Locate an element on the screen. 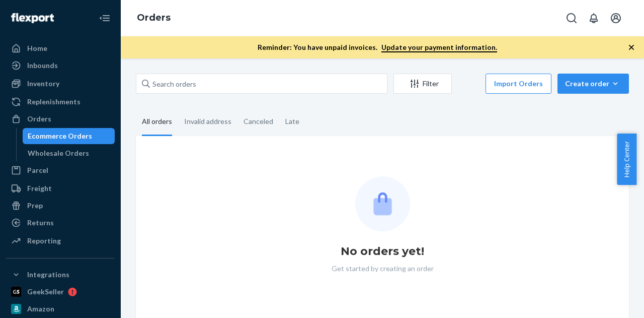 The width and height of the screenshot is (644, 318). div: Inbounds is located at coordinates (42, 65).